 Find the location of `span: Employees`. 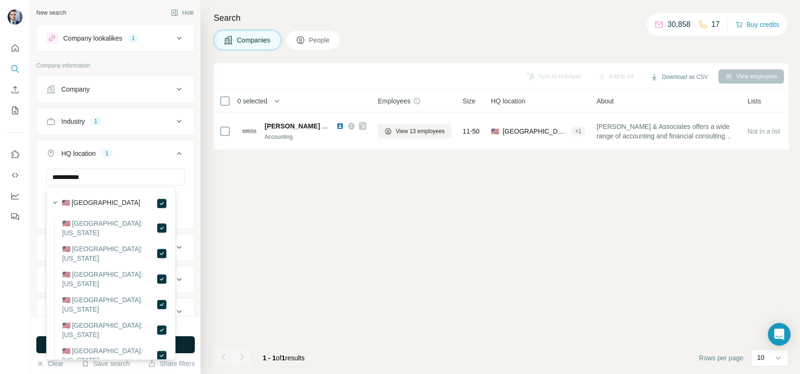

span: Employees is located at coordinates (394, 101).